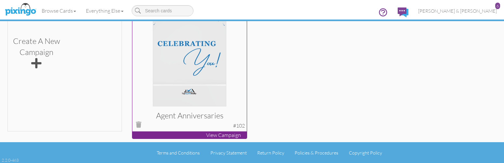  I want to click on a: Terms and Conditions, so click(178, 153).